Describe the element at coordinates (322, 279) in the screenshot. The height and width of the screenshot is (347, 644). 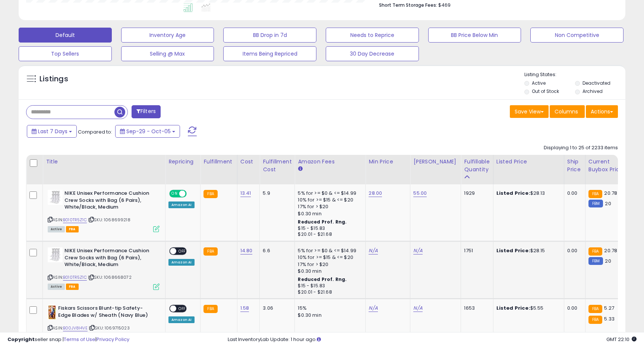
I see `b: Reduced Prof. Rng.` at that location.